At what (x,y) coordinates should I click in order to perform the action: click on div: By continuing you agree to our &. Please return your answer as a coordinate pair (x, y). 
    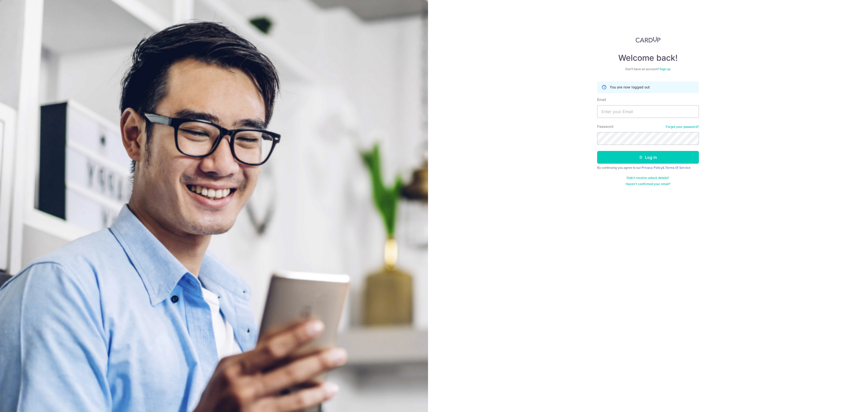
    Looking at the image, I should click on (648, 168).